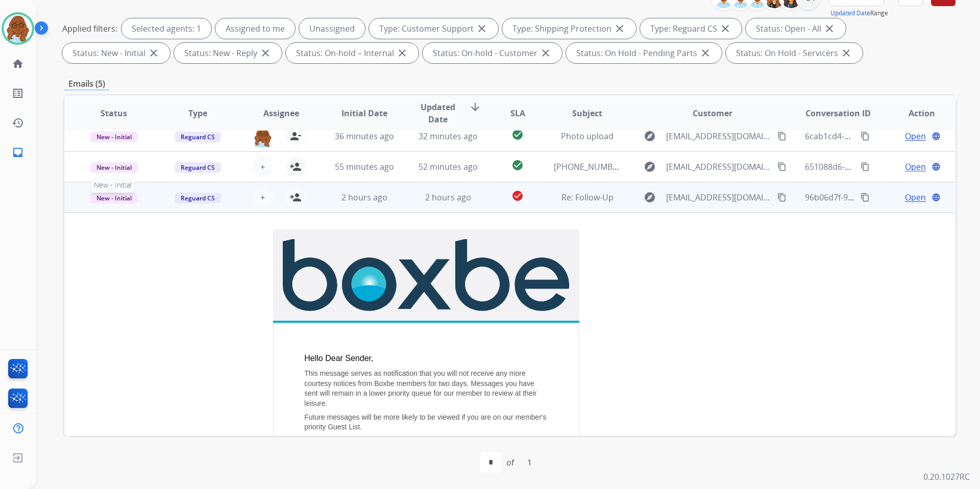 The width and height of the screenshot is (980, 489). I want to click on div: Status: On Hold - Pending Parts, so click(644, 53).